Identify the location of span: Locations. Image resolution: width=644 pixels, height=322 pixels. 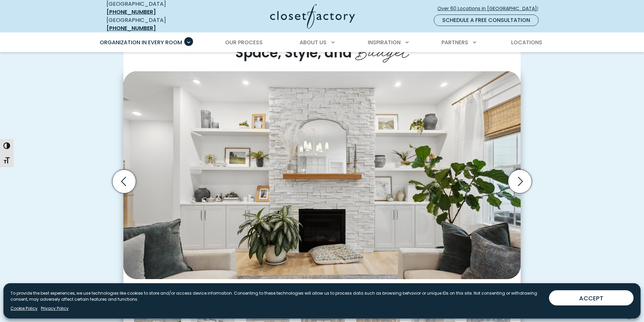
(527, 42).